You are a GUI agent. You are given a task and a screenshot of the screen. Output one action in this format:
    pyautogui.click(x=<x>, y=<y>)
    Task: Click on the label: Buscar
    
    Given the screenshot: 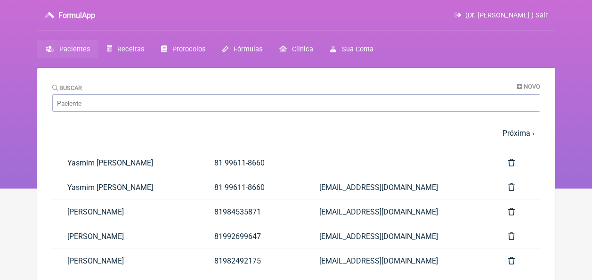 What is the action you would take?
    pyautogui.click(x=67, y=88)
    